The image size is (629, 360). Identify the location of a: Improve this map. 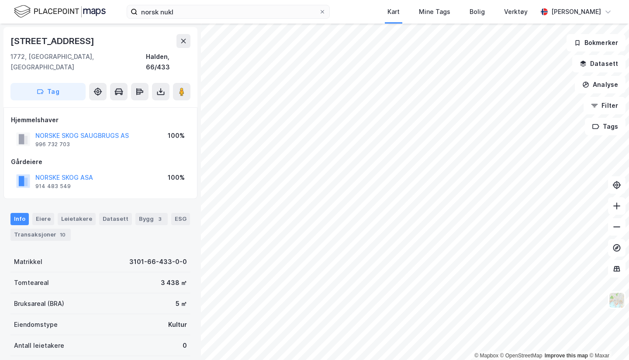
(566, 356).